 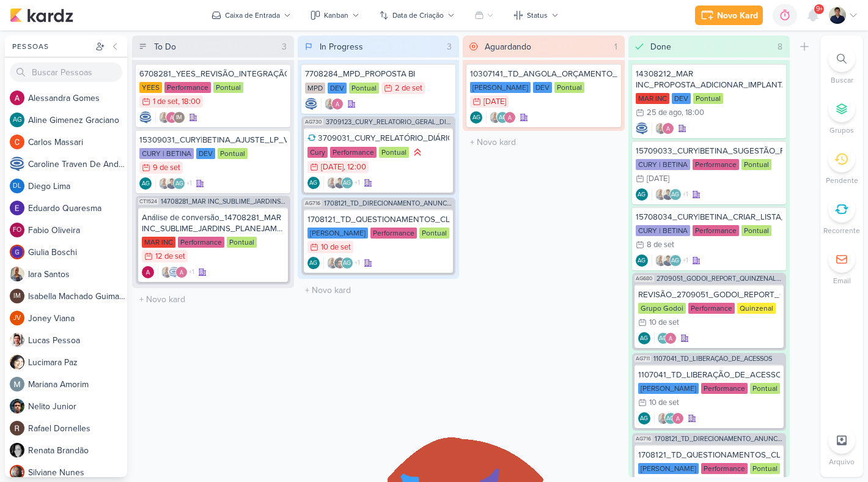 What do you see at coordinates (842, 231) in the screenshot?
I see `p: Recorrente` at bounding box center [842, 231].